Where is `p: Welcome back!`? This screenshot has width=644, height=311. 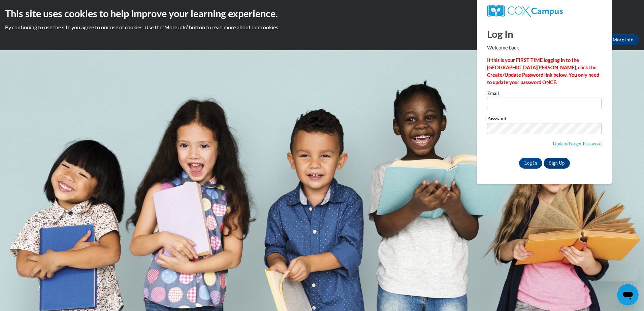
p: Welcome back! is located at coordinates (544, 48).